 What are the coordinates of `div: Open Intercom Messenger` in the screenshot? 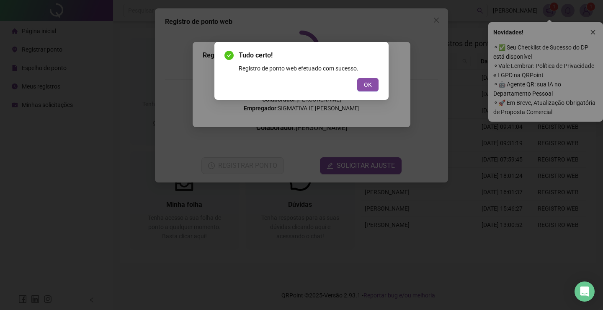 It's located at (585, 291).